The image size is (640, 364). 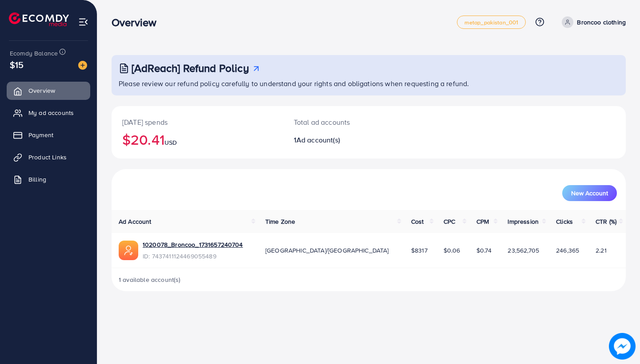 What do you see at coordinates (347, 140) in the screenshot?
I see `h2: 1` at bounding box center [347, 140].